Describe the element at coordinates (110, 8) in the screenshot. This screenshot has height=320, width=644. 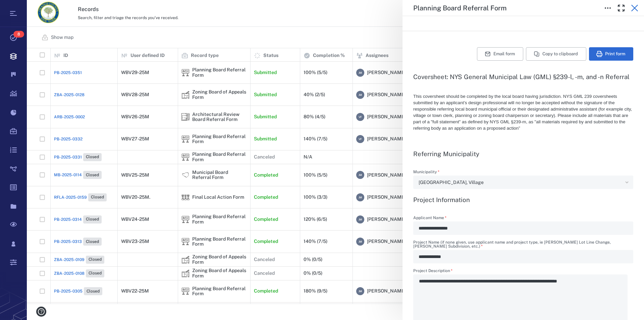
I see `body: Rich Text Area. Press ALT-0 for help.` at that location.